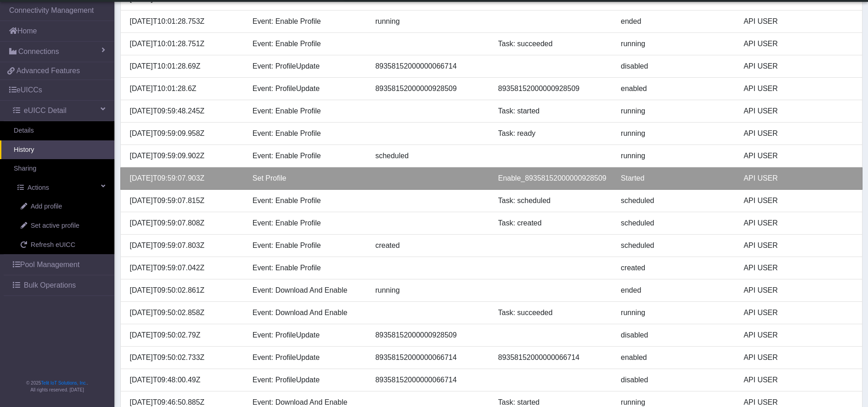 The image size is (868, 407). Describe the element at coordinates (553, 223) in the screenshot. I see `div: Task: created` at that location.